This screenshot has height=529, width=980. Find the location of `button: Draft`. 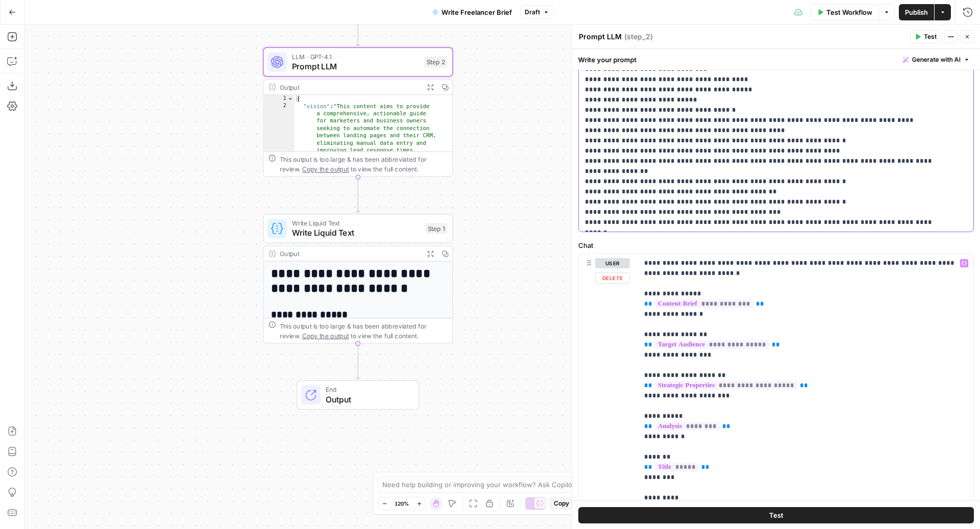

button: Draft is located at coordinates (537, 12).